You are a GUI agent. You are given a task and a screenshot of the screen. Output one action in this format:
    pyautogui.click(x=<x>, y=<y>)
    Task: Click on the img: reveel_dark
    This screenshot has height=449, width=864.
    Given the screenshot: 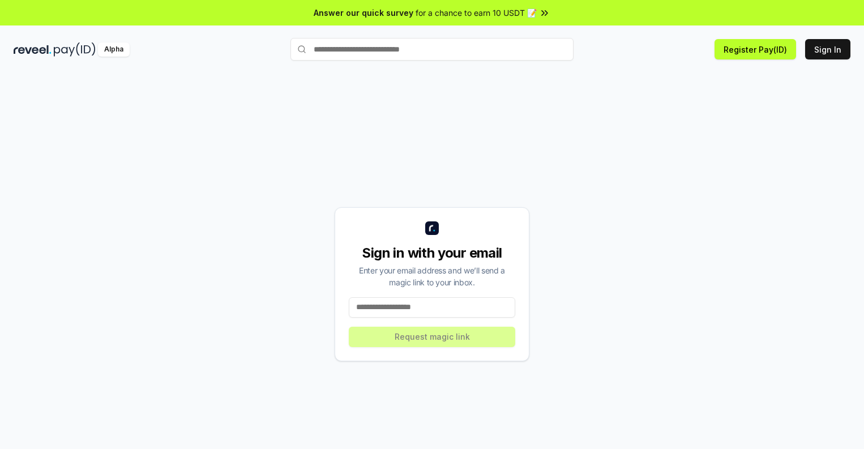 What is the action you would take?
    pyautogui.click(x=32, y=49)
    